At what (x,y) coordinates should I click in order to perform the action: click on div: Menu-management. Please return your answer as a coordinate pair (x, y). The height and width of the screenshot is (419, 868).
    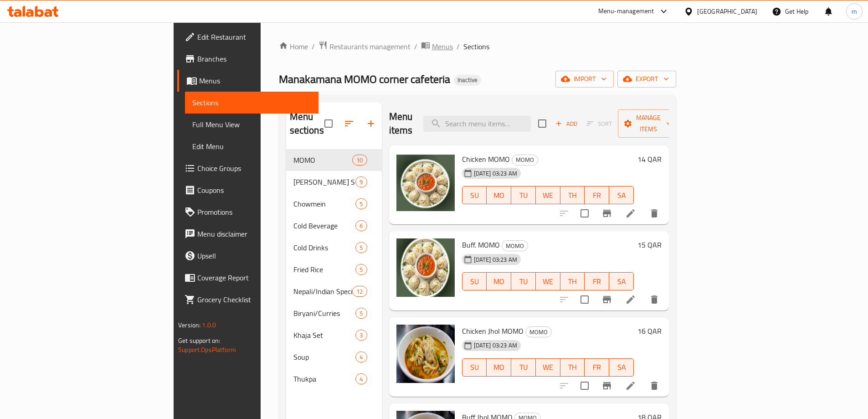
    Looking at the image, I should click on (626, 12).